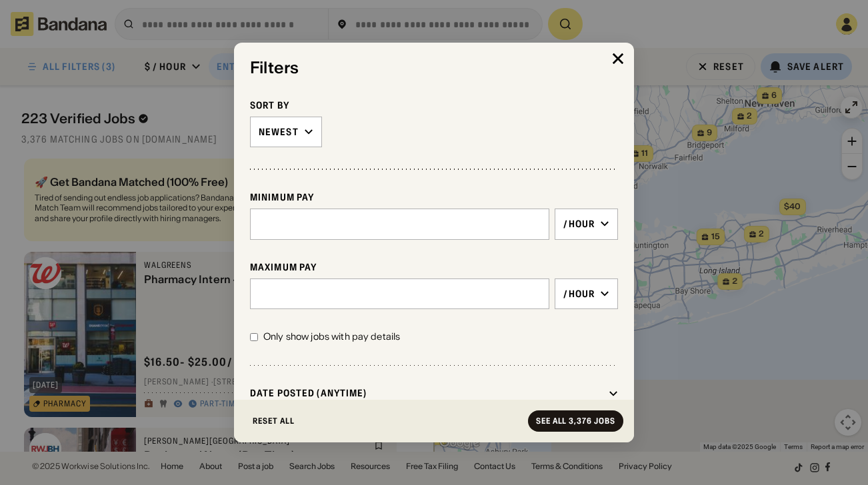  What do you see at coordinates (331, 337) in the screenshot?
I see `div: Only show jobs with pay details` at bounding box center [331, 337].